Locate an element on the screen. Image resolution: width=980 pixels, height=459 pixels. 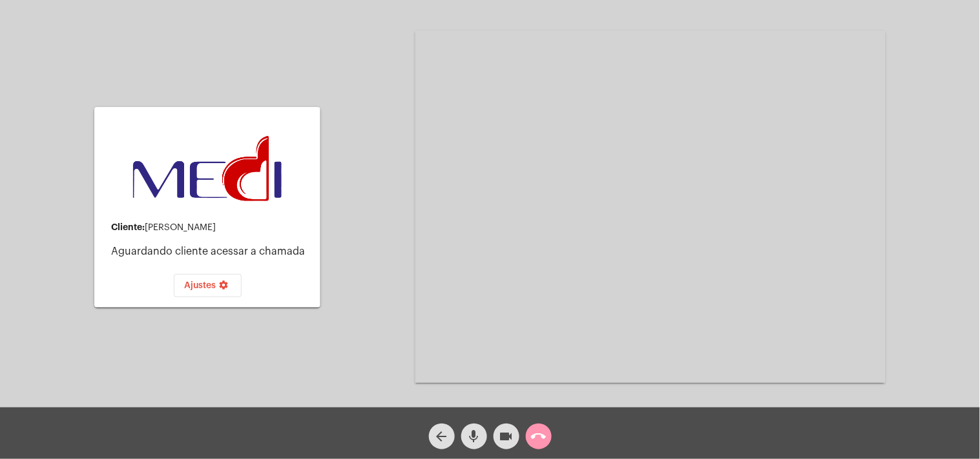
span: Ajustes is located at coordinates (208, 286).